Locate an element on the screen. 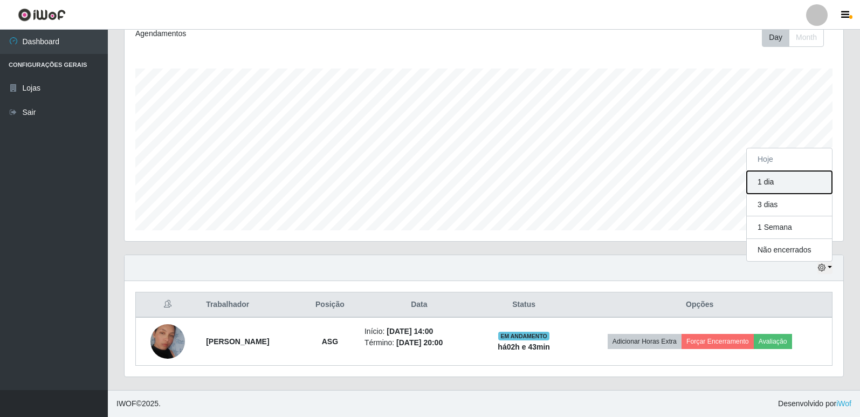 The height and width of the screenshot is (417, 860). button: 3 dias is located at coordinates (790, 205).